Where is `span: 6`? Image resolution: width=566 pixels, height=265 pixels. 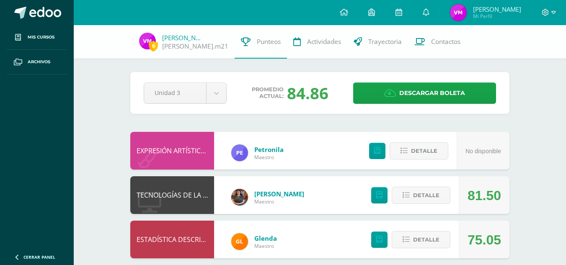
span: 6 is located at coordinates (153, 46).